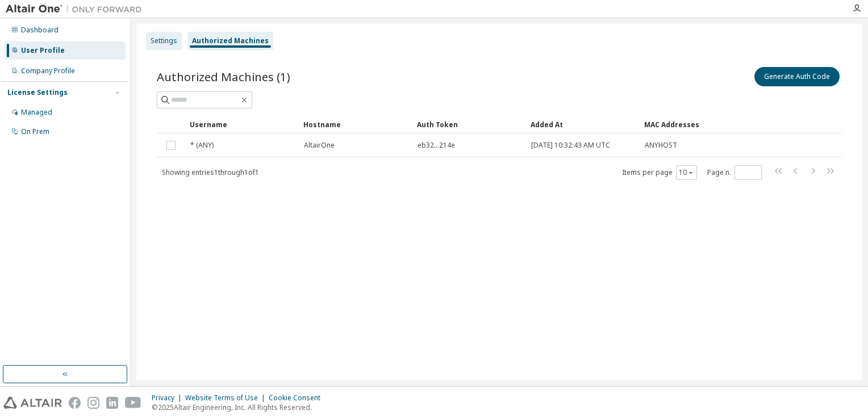 This screenshot has height=419, width=868. I want to click on span: * (ANY), so click(202, 146).